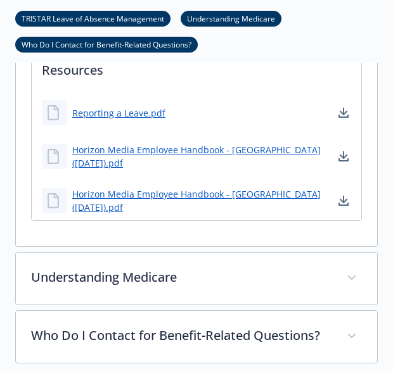  I want to click on p: Who Do I Contact for Benefit-Related Questions?, so click(181, 336).